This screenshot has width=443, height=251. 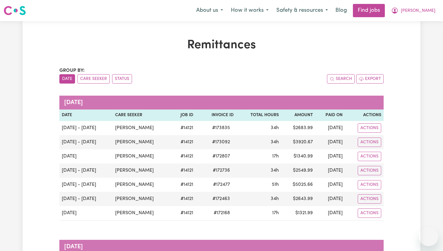 I want to click on td: $ 3920.67, so click(x=298, y=142).